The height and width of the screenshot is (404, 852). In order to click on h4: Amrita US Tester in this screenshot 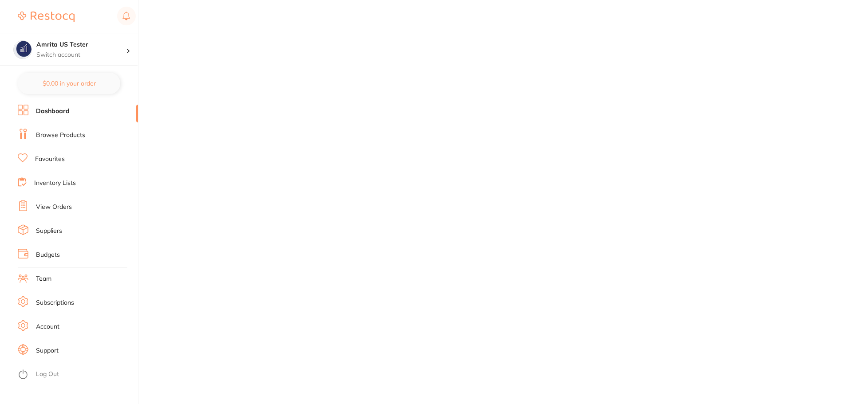, I will do `click(81, 45)`.